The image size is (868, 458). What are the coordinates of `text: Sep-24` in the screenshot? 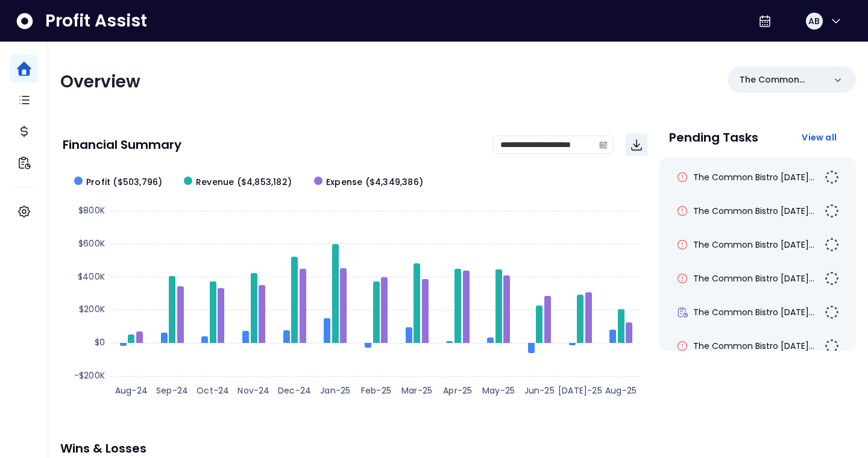 It's located at (171, 390).